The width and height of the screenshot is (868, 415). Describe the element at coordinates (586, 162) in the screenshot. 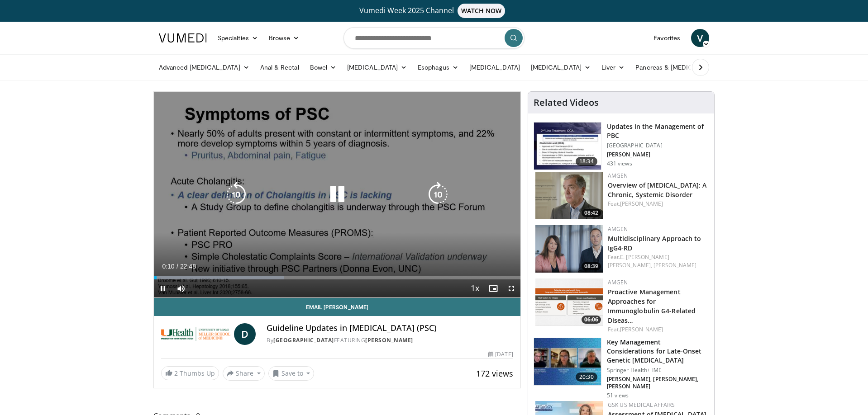

I see `span: 18:34` at that location.